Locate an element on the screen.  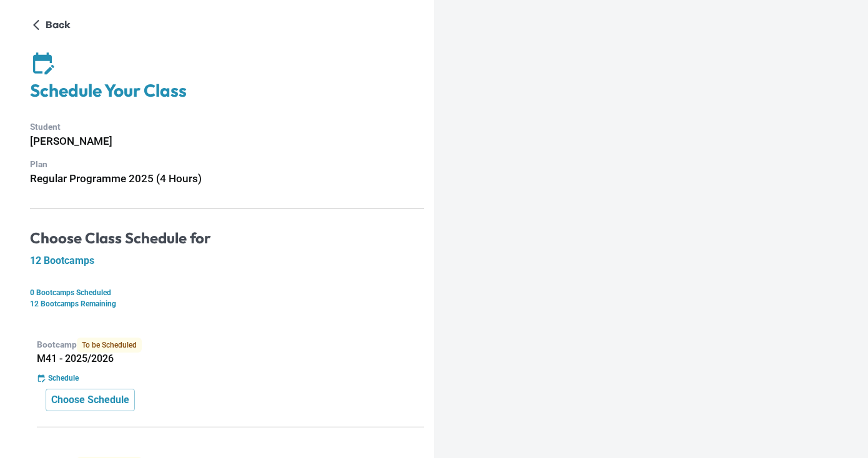
p: Plan is located at coordinates (227, 164).